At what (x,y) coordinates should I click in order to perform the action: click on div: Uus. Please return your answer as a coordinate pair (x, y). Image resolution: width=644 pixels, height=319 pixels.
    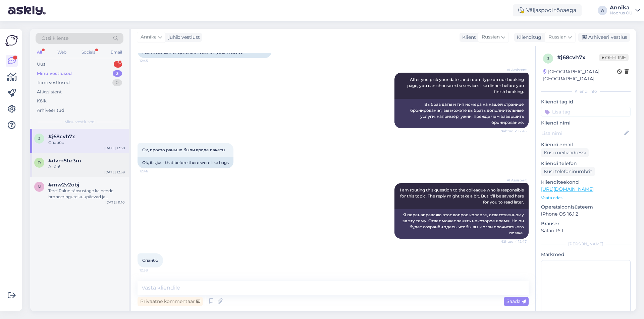
    Looking at the image, I should click on (41, 64).